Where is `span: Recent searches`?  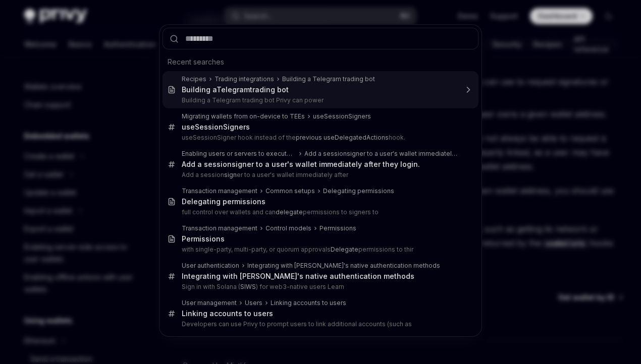 span: Recent searches is located at coordinates (196, 62).